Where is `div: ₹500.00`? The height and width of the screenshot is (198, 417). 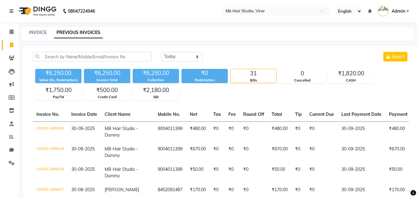
div: ₹500.00 is located at coordinates (107, 90).